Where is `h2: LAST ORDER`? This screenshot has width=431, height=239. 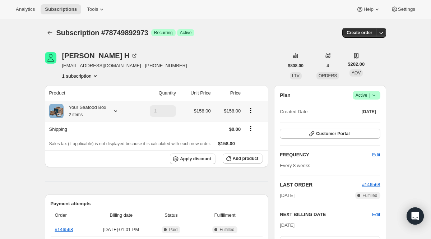
h2: LAST ORDER is located at coordinates (321, 185).